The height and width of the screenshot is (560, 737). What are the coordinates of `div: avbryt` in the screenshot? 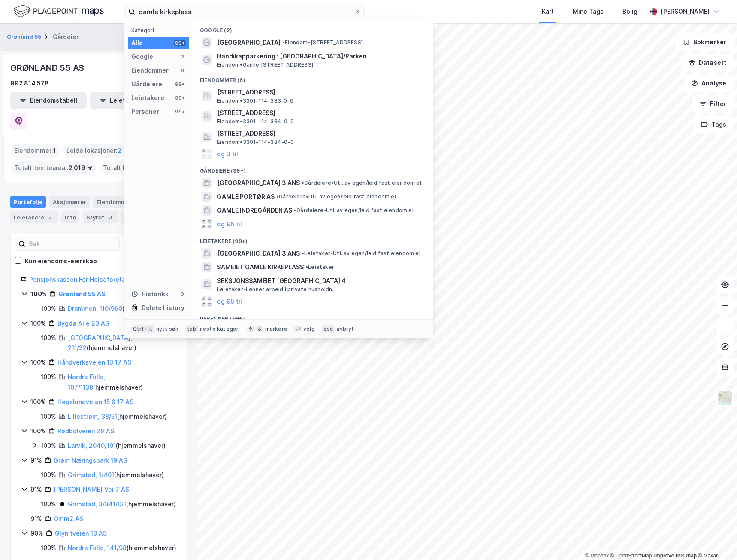 It's located at (345, 328).